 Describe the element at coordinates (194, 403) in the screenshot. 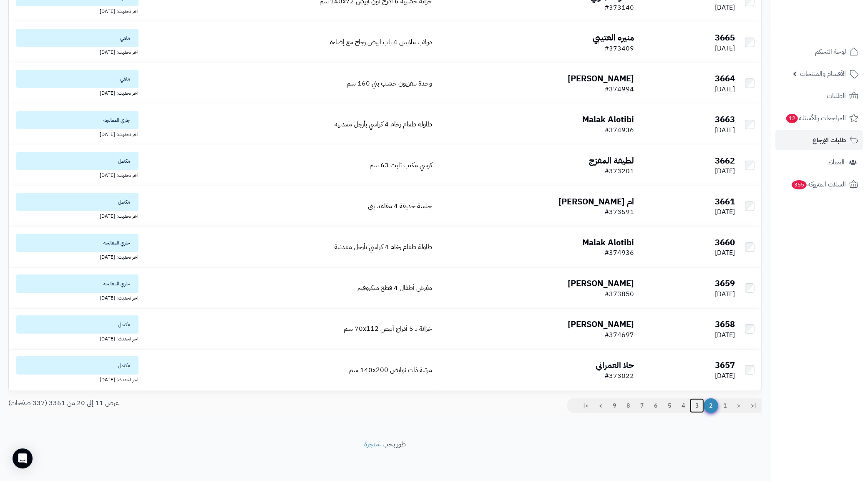

I see `div: عرض 11 إلى 20 من 3361 (337 صفحات)` at that location.